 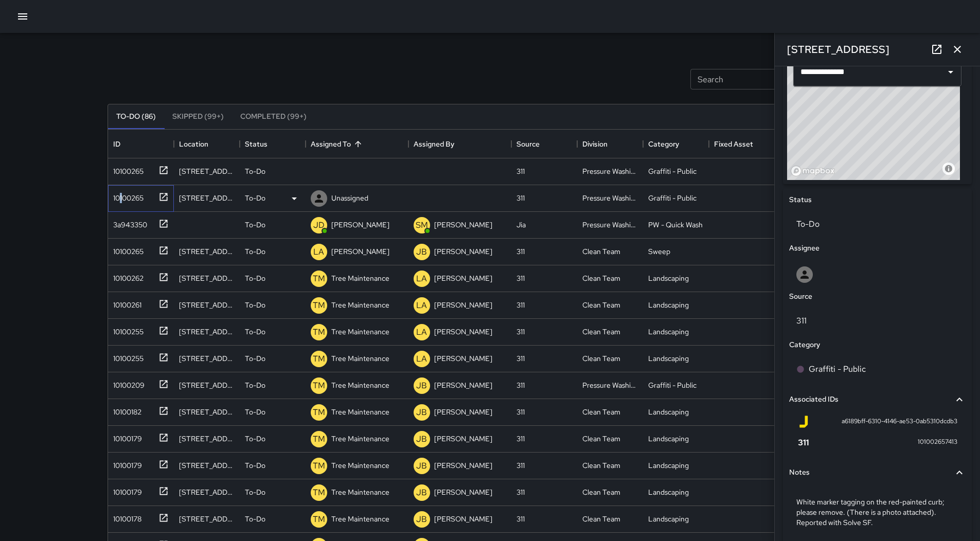 I want to click on div: 1515 Market Street, so click(x=206, y=465).